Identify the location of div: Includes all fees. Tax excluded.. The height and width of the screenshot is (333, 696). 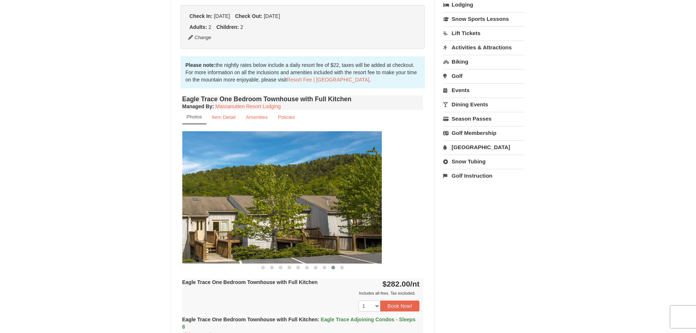
(301, 293).